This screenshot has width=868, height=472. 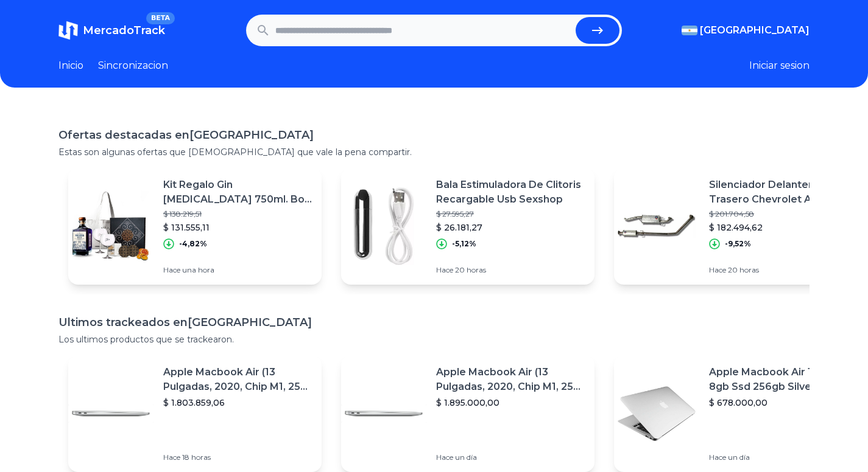 What do you see at coordinates (193, 244) in the screenshot?
I see `p: -4,82%` at bounding box center [193, 244].